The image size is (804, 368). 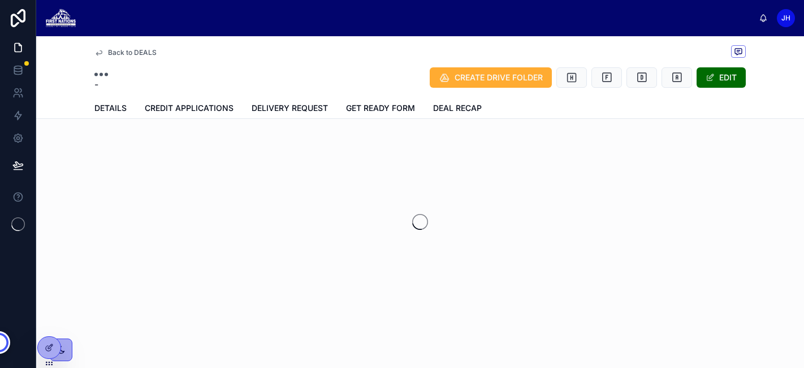 What do you see at coordinates (132, 53) in the screenshot?
I see `span: Back to DEALS` at bounding box center [132, 53].